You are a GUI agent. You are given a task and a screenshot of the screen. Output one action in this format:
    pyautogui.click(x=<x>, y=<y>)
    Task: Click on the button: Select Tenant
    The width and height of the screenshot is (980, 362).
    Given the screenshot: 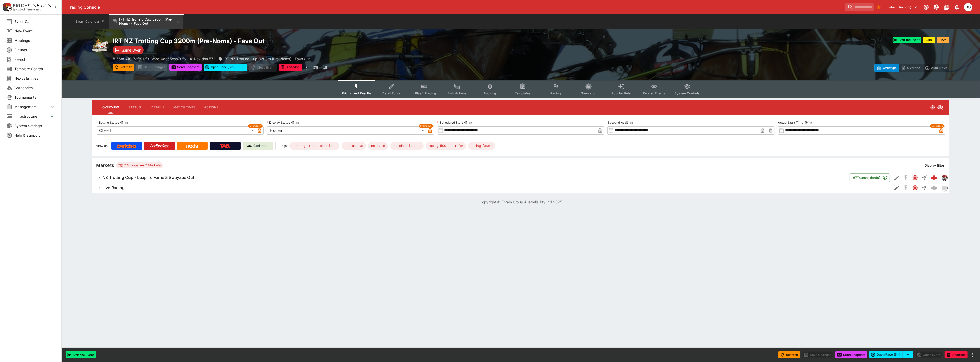 What is the action you would take?
    pyautogui.click(x=903, y=7)
    